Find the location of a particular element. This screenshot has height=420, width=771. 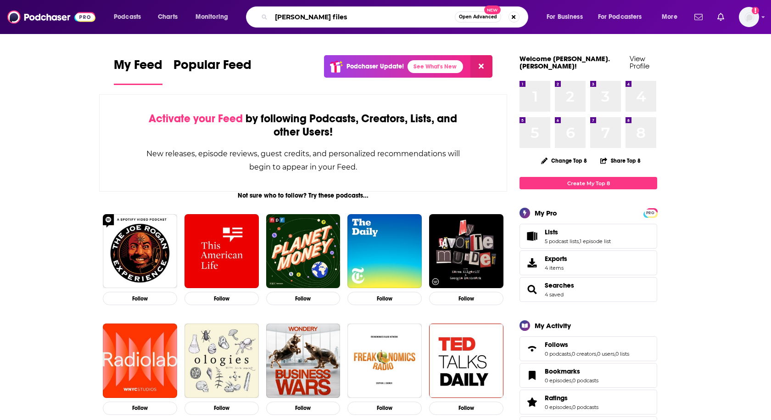

img: Ologies with Alie Ward is located at coordinates (222, 360).